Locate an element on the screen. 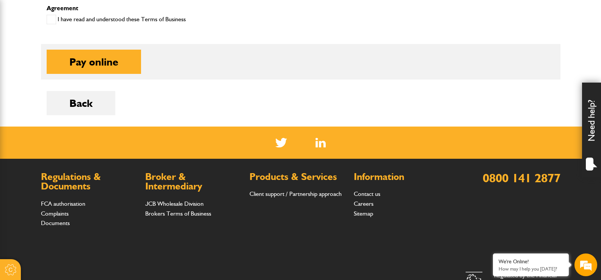  input: Enter your last name is located at coordinates (74, 78).